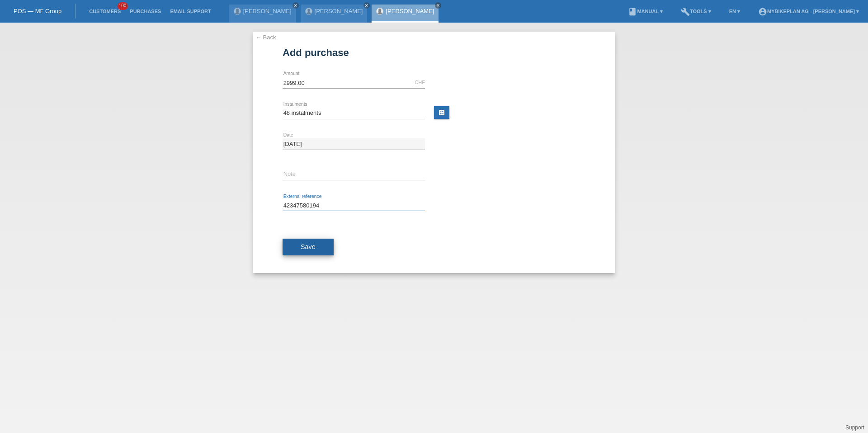  Describe the element at coordinates (685, 12) in the screenshot. I see `i: build` at that location.